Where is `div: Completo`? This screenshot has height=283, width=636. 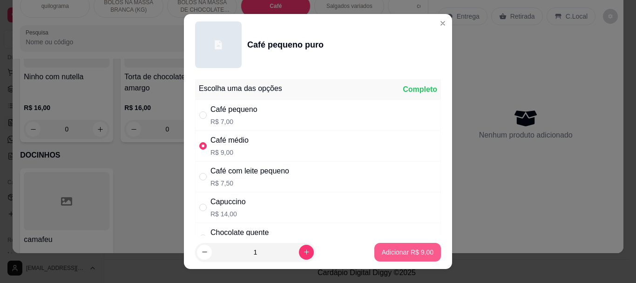
div: Completo is located at coordinates (420, 89).